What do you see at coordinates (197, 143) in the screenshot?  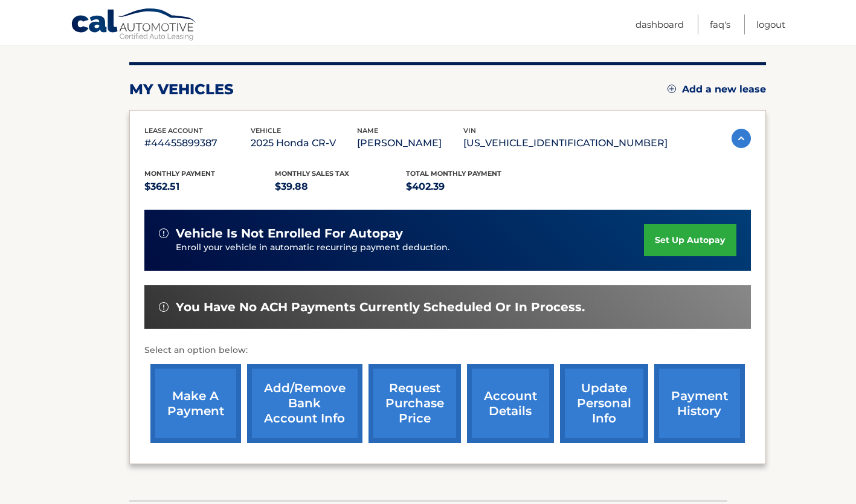 I see `p: #44455899387` at bounding box center [197, 143].